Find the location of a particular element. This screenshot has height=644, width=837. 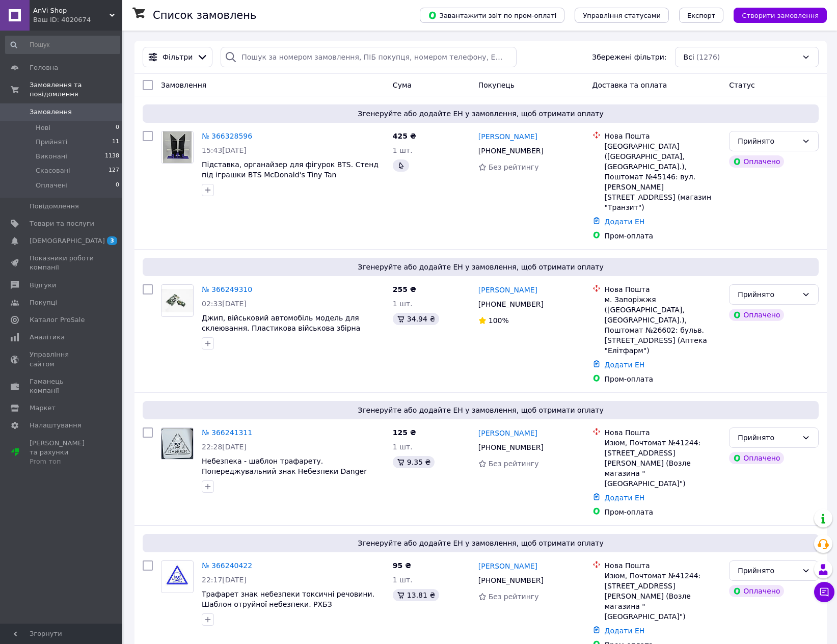

span: Маркет is located at coordinates (43, 409).